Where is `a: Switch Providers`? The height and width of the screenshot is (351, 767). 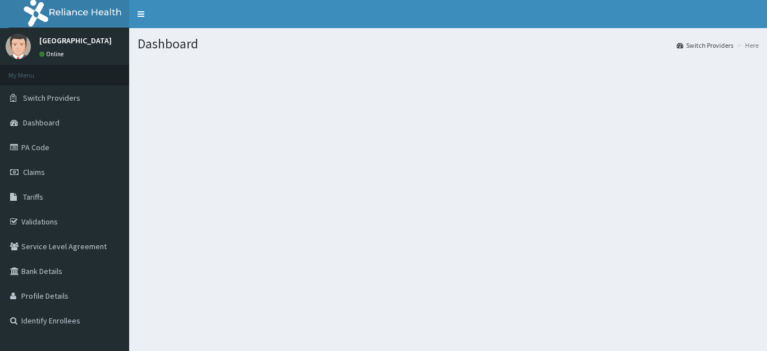
a: Switch Providers is located at coordinates (705, 45).